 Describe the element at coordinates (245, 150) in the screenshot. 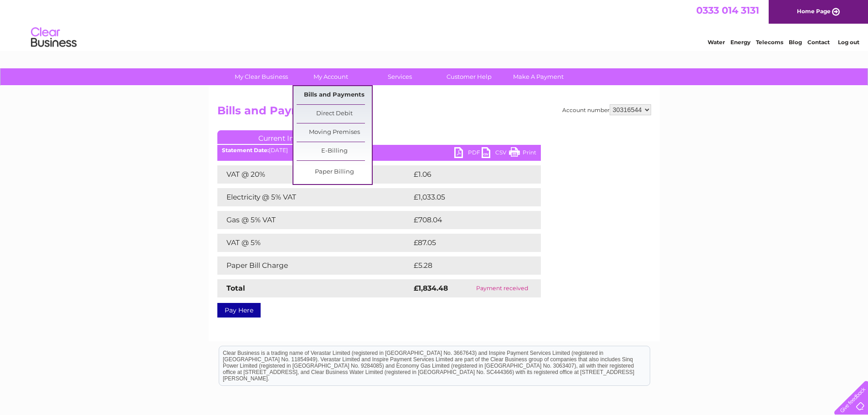

I see `b: Statement Date:` at that location.